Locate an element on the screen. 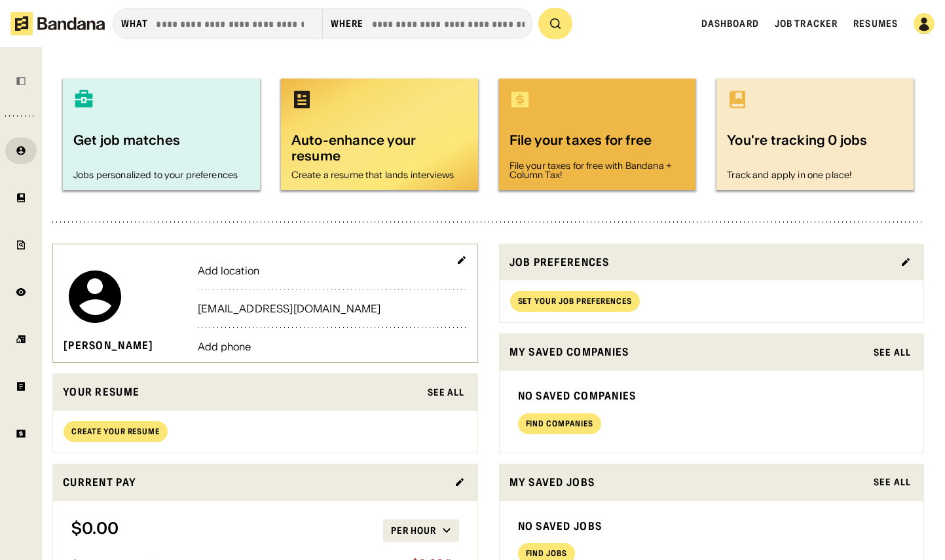 The width and height of the screenshot is (945, 560). div: No saved jobs is located at coordinates (712, 526).